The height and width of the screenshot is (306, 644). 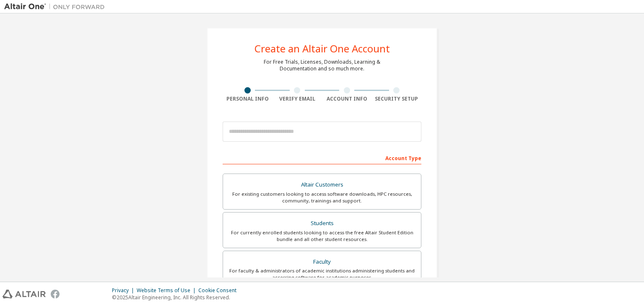 I want to click on div: For currently enrolled students looking to access the free Altair Student Edition bundle and all ..., so click(x=322, y=236).